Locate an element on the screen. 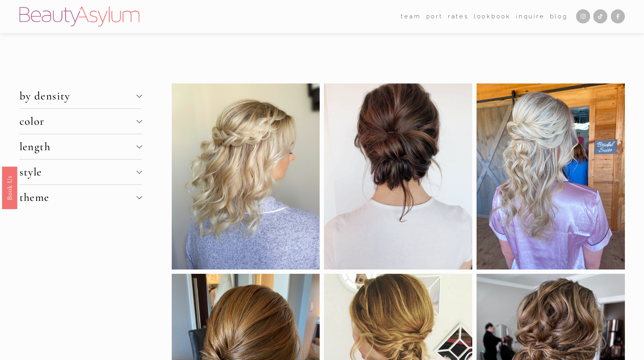 This screenshot has width=644, height=360. button: color is located at coordinates (81, 121).